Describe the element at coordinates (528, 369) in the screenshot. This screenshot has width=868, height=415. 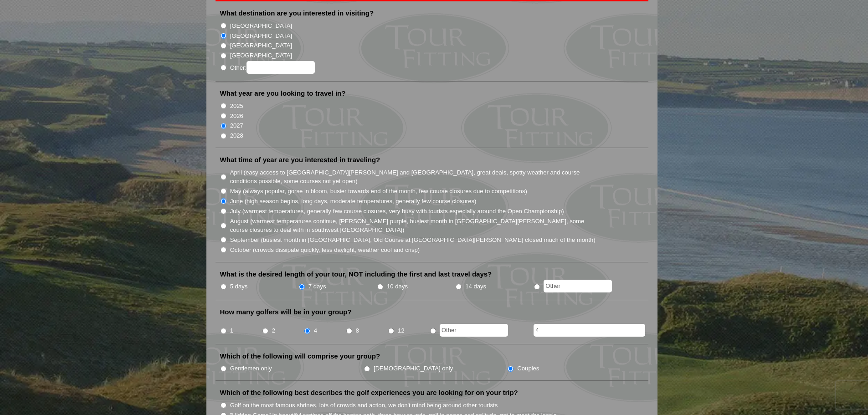
I see `label: Couples` at that location.